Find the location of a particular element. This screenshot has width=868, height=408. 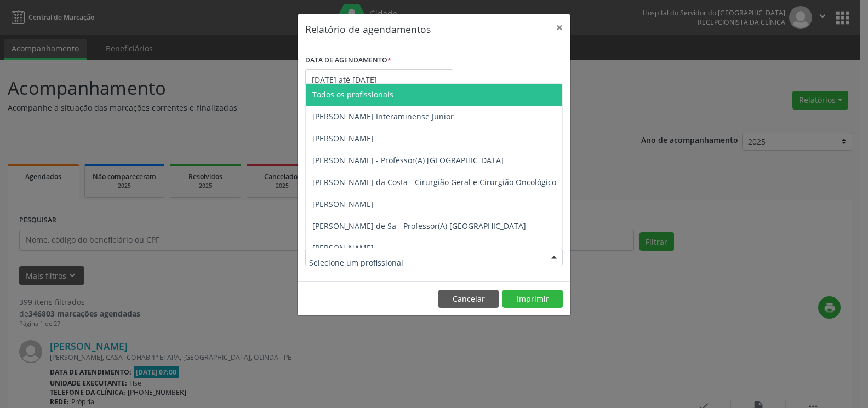

input: Selecione uma data ou intervalo is located at coordinates (379, 80).